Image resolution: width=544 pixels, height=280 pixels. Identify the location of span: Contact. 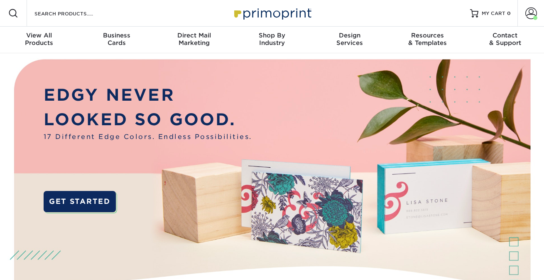
(505, 35).